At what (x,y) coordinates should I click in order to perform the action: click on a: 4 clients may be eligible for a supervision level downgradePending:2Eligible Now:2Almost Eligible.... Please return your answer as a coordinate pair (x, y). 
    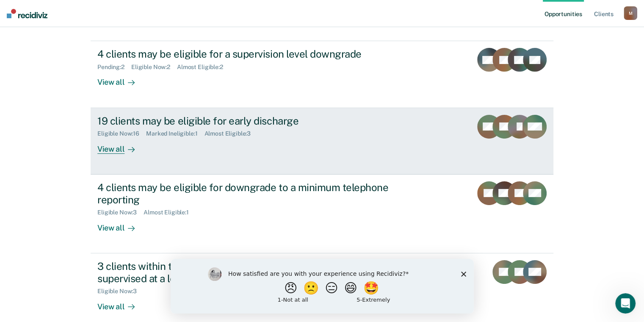
    Looking at the image, I should click on (322, 75).